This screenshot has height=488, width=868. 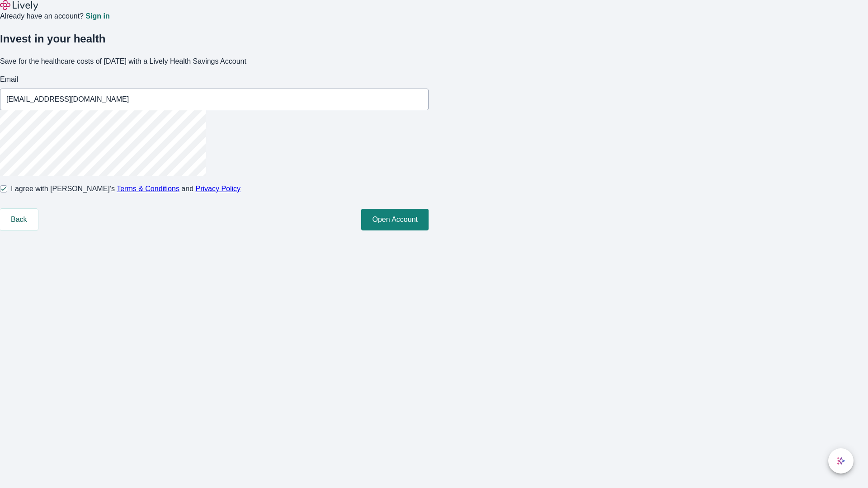 I want to click on button: chat, so click(x=841, y=461).